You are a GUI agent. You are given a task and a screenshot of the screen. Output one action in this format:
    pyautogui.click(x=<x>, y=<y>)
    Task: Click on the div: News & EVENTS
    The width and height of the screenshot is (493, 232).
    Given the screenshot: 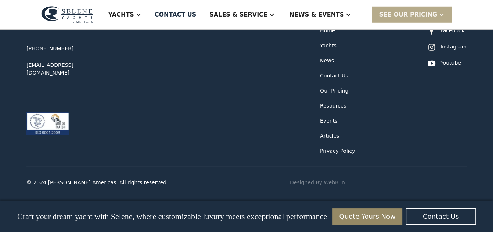 What is the action you would take?
    pyautogui.click(x=317, y=15)
    